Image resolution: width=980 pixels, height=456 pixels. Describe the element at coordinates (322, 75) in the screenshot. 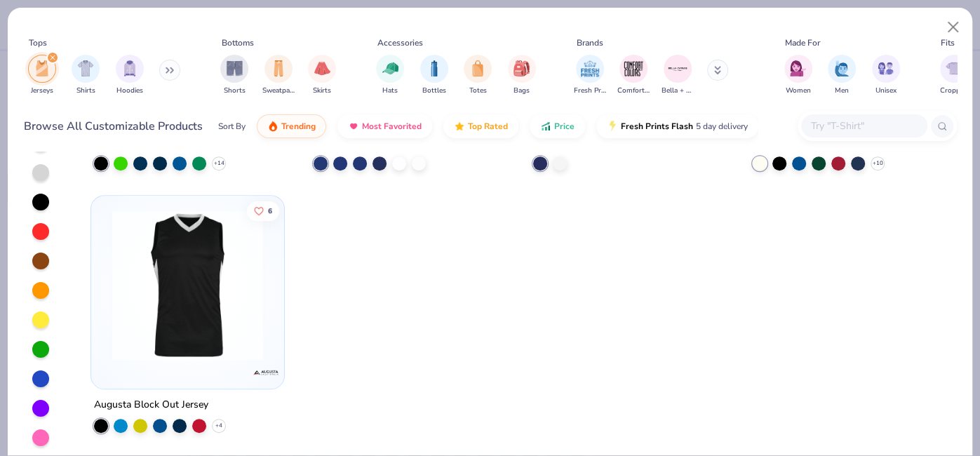

I see `div: filter for Skirts` at that location.